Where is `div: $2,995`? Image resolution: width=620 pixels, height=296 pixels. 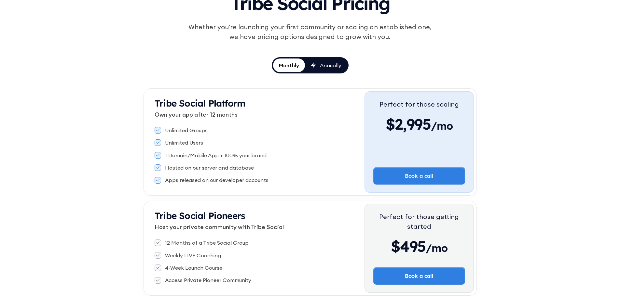
div: $2,995 is located at coordinates (419, 124).